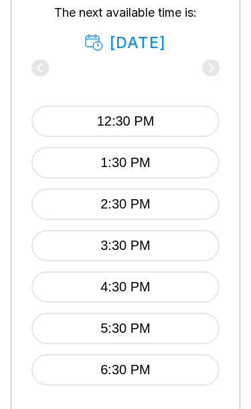 The image size is (251, 409). I want to click on button: 6:30 PM, so click(125, 370).